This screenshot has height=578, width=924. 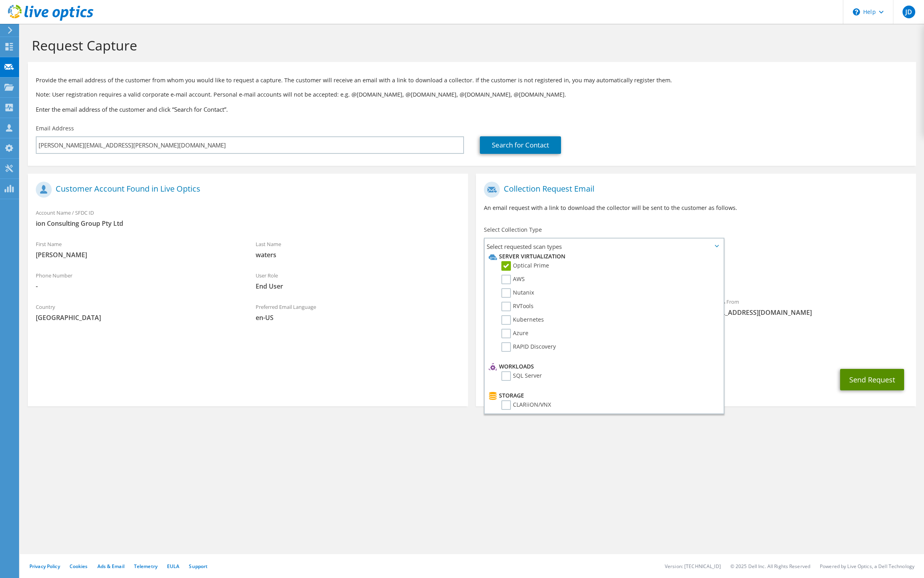 I want to click on a: Search for Contact, so click(x=521, y=145).